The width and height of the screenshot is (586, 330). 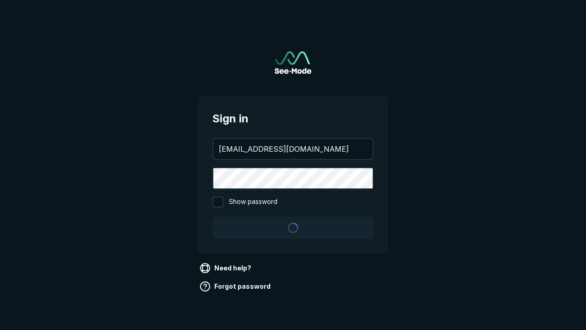 I want to click on a: Go to sign in, so click(x=293, y=62).